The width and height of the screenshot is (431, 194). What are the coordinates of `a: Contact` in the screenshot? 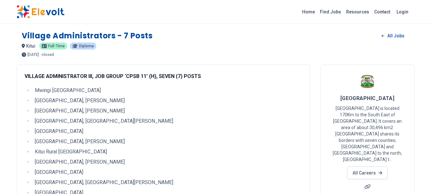 It's located at (382, 12).